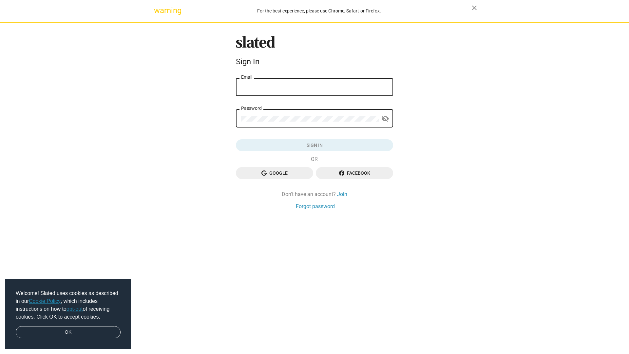 The image size is (629, 354). I want to click on sl-branding: Sign In, so click(315, 52).